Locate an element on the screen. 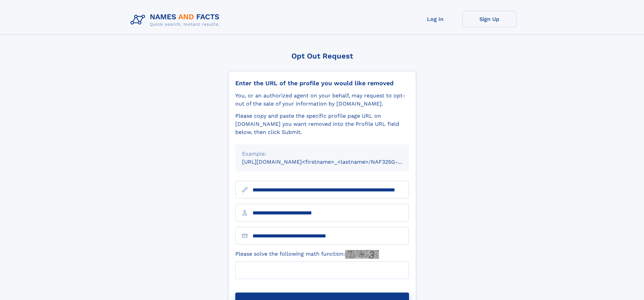 This screenshot has height=300, width=644. label: Please solve the following math function: is located at coordinates (307, 254).